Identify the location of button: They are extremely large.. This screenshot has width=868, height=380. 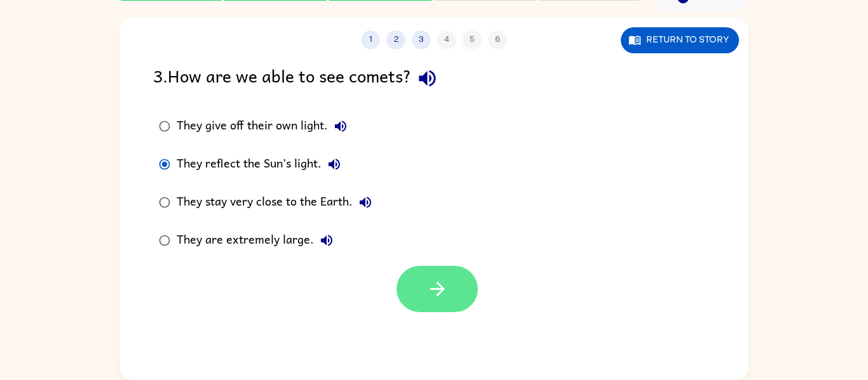
(327, 241).